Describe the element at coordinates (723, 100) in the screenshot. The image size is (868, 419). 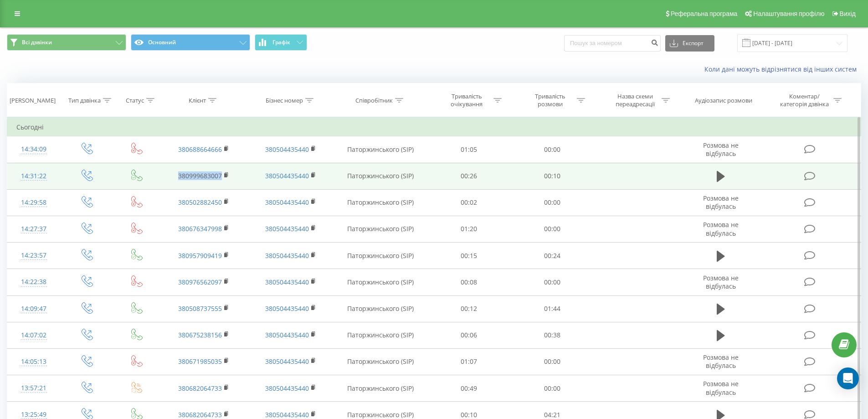
I see `div: Аудіозапис розмови` at that location.